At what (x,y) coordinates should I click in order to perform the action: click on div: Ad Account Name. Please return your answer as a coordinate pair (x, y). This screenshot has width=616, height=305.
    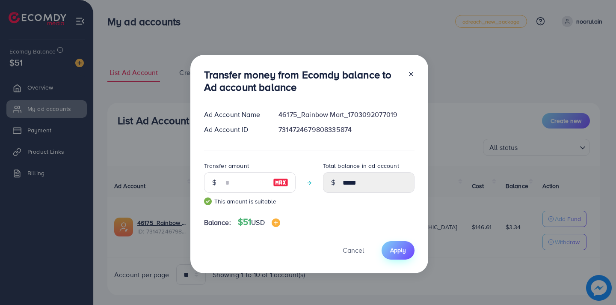
    Looking at the image, I should click on (234, 114).